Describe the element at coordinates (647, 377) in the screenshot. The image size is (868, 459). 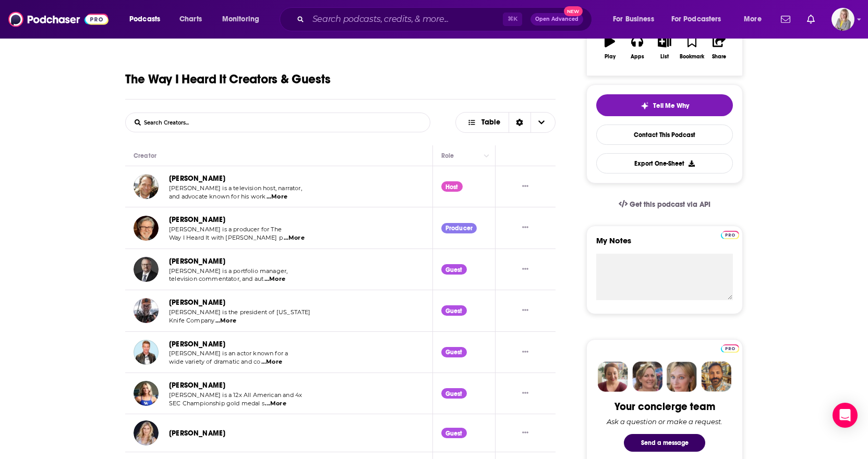
I see `img: Barbara Profile` at that location.